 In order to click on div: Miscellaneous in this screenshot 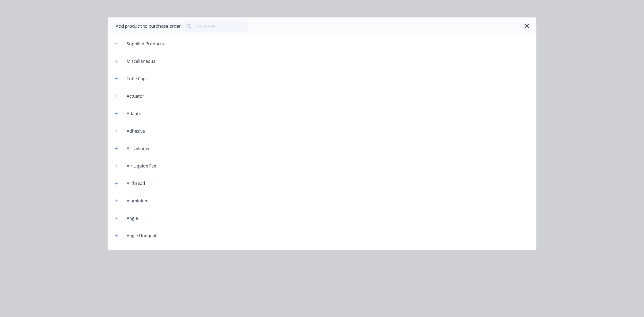, I will do `click(141, 61)`.